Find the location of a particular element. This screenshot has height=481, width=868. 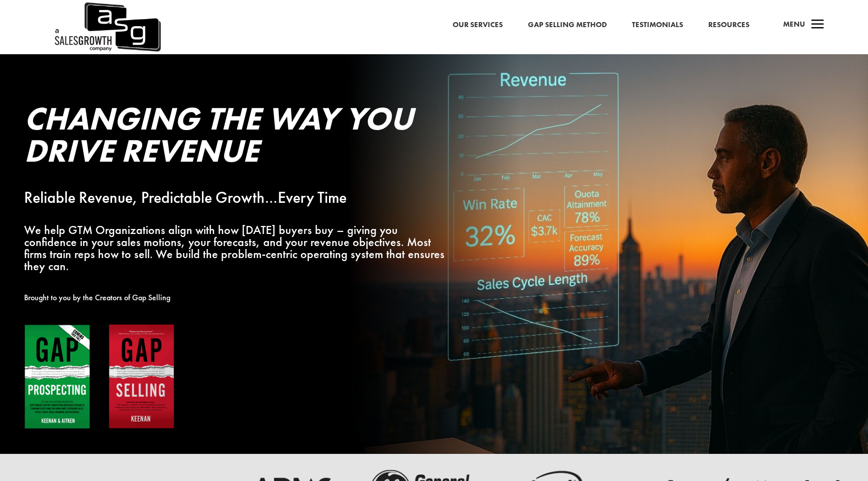

a: Gap Selling Method is located at coordinates (567, 25).